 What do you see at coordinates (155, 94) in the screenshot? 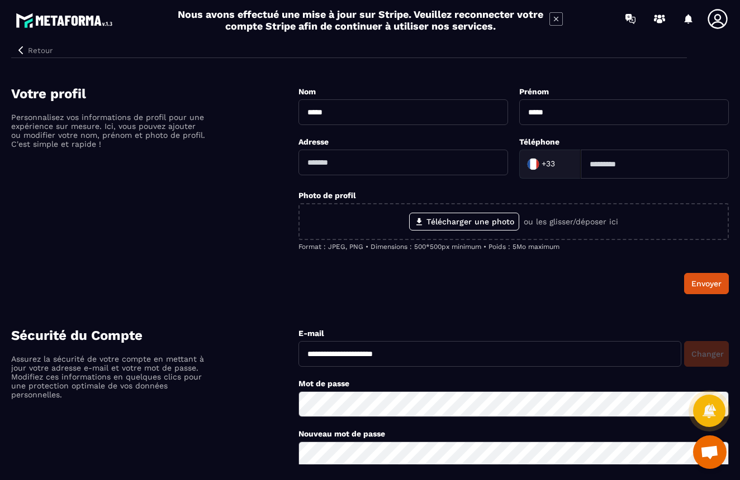
I see `h4: Votre profil` at bounding box center [155, 94].